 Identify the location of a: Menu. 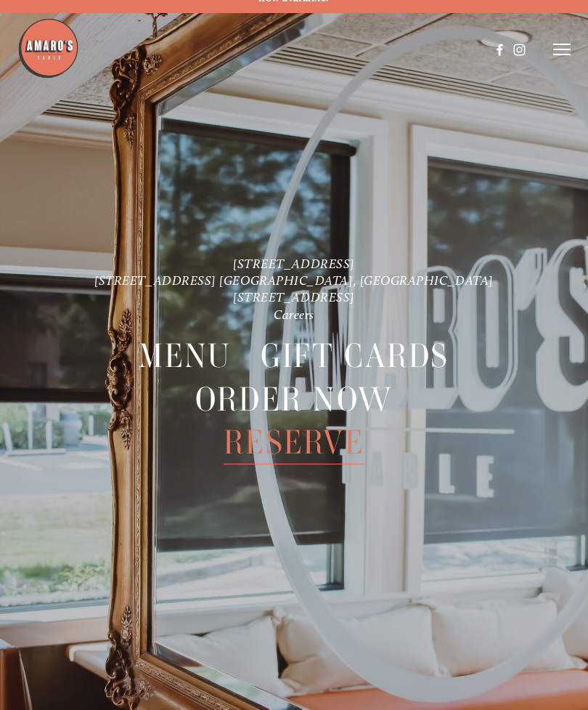
(184, 355).